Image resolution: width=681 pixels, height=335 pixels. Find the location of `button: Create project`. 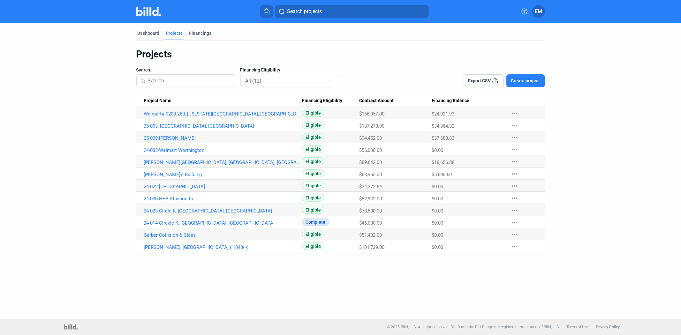

button: Create project is located at coordinates (525, 81).